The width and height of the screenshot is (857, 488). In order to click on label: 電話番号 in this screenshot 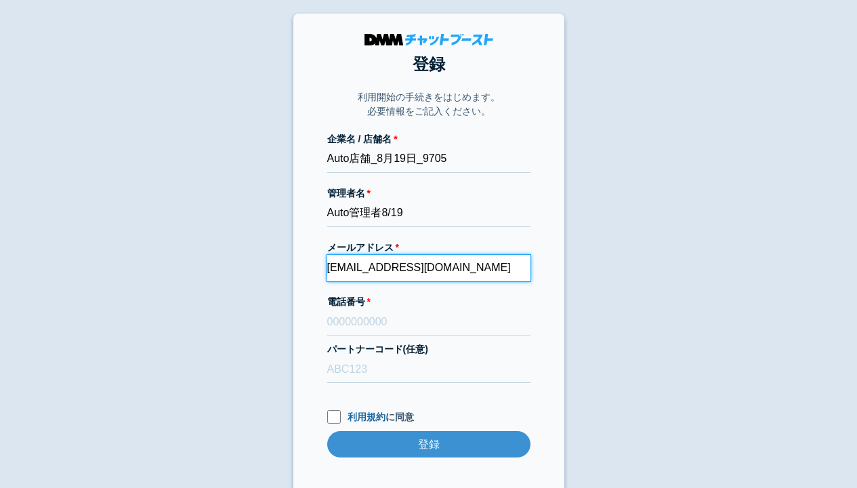, I will do `click(429, 302)`.